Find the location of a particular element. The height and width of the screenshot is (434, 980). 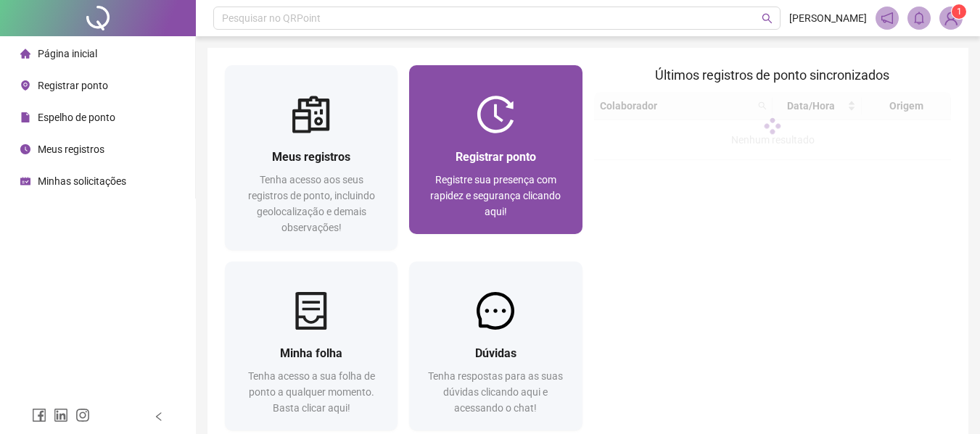

span: Tenha respostas para as suas dúvidas clicando aqui e acessando o chat! is located at coordinates (495, 393).